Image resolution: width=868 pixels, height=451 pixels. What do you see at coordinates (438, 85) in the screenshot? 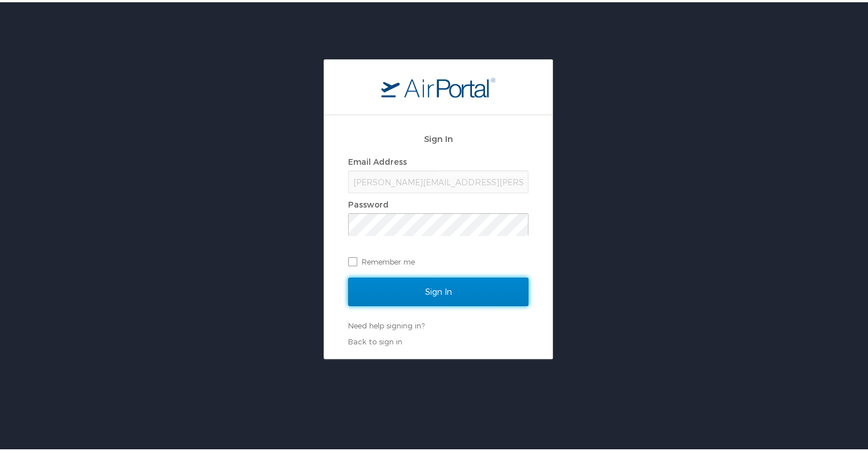
I see `img: logo` at bounding box center [438, 85].